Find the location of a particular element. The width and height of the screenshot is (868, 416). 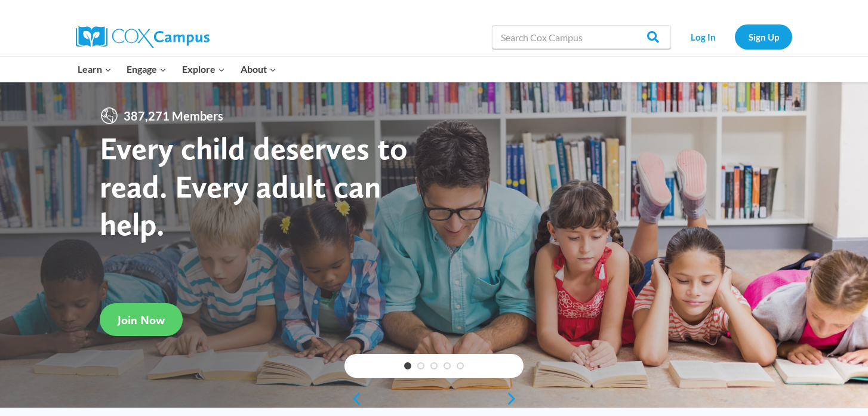

a: next is located at coordinates (514, 399).